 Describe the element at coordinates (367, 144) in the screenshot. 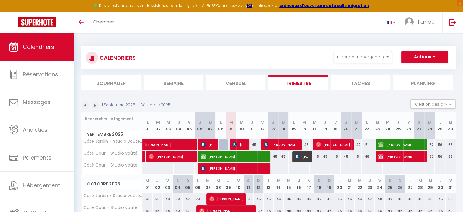

I see `div: 51` at that location.